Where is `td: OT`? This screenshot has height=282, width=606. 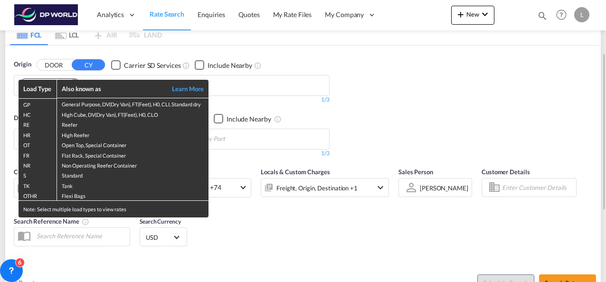 td: OT is located at coordinates (38, 144).